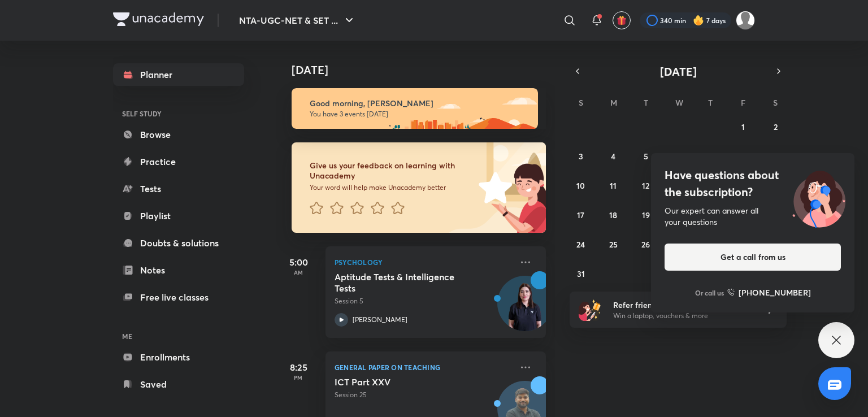 The image size is (868, 417). Describe the element at coordinates (709, 292) in the screenshot. I see `p: Or call us` at that location.